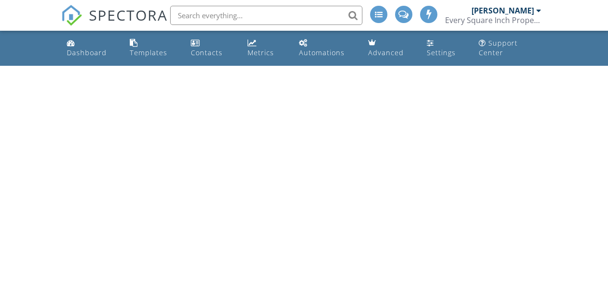  I want to click on div: Advanced, so click(386, 52).